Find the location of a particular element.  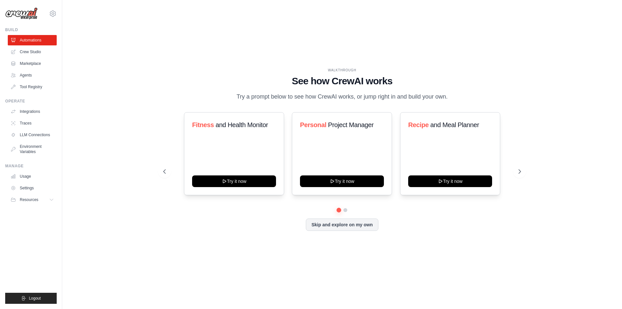

a: Usage is located at coordinates (32, 176).